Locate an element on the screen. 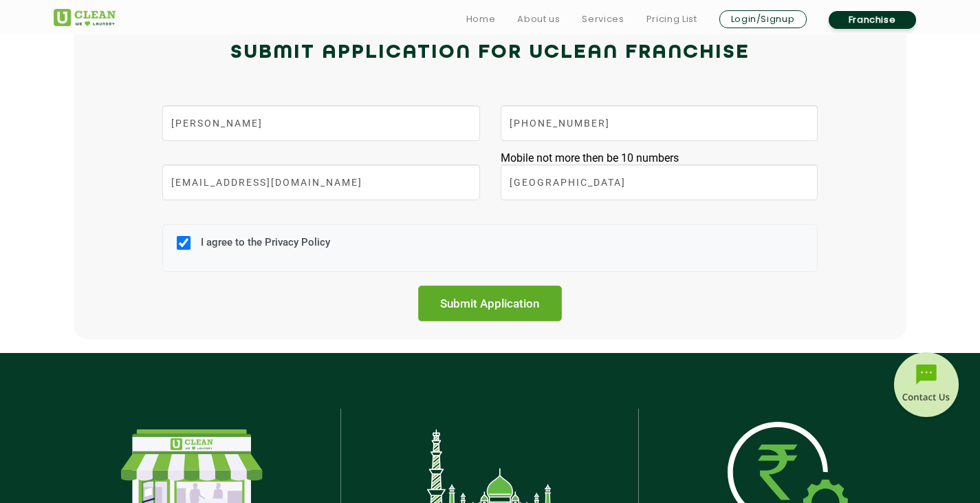 Image resolution: width=980 pixels, height=503 pixels. img: UClean Laundry and Dry Cleaning is located at coordinates (84, 17).